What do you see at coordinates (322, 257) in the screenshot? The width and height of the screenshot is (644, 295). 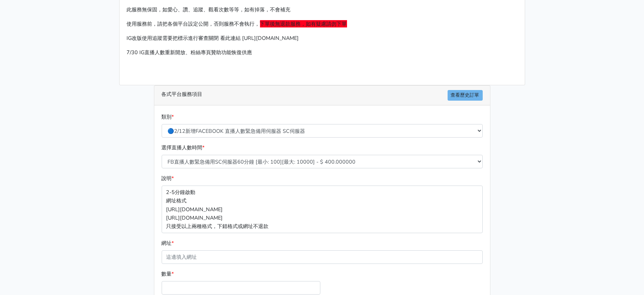 I see `input: 這邊填入網址` at bounding box center [322, 257].